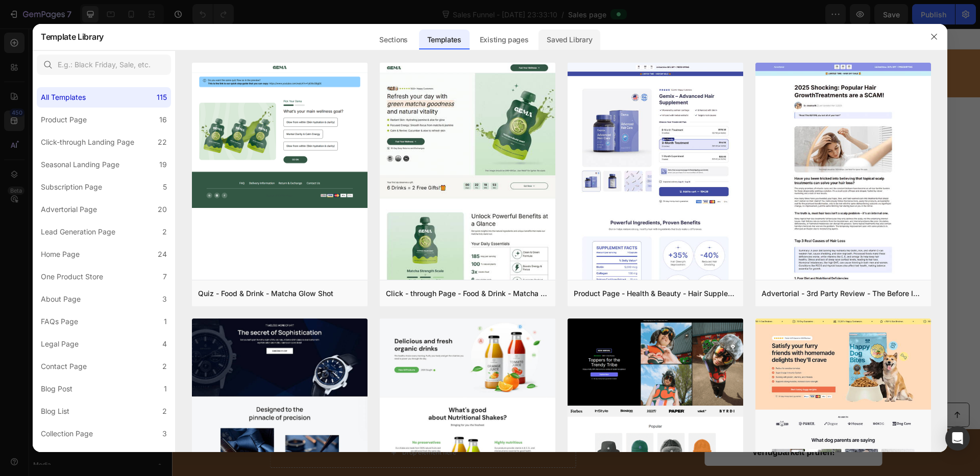  Describe the element at coordinates (72, 187) in the screenshot. I see `div: Subscription Page` at that location.